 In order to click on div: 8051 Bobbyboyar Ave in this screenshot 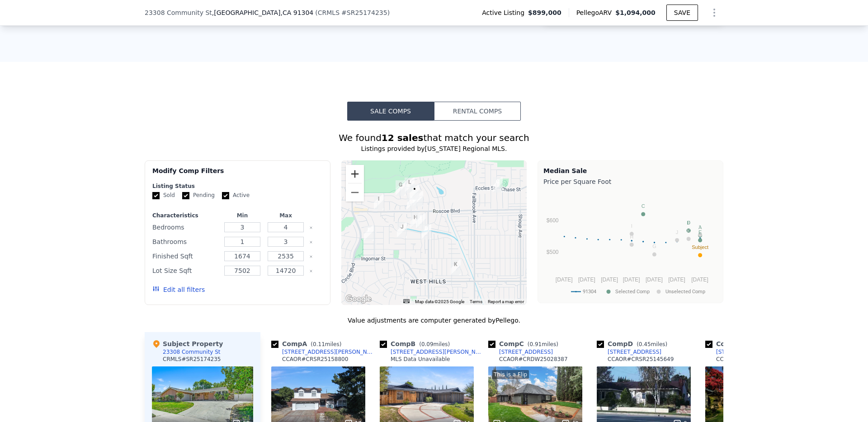, I will do `click(421, 221)`.